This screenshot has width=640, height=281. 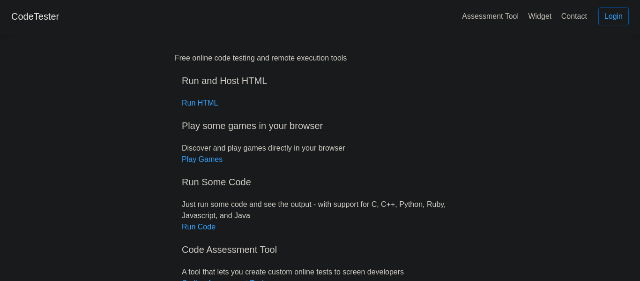 I want to click on h5: Play some games in your browser, so click(x=320, y=126).